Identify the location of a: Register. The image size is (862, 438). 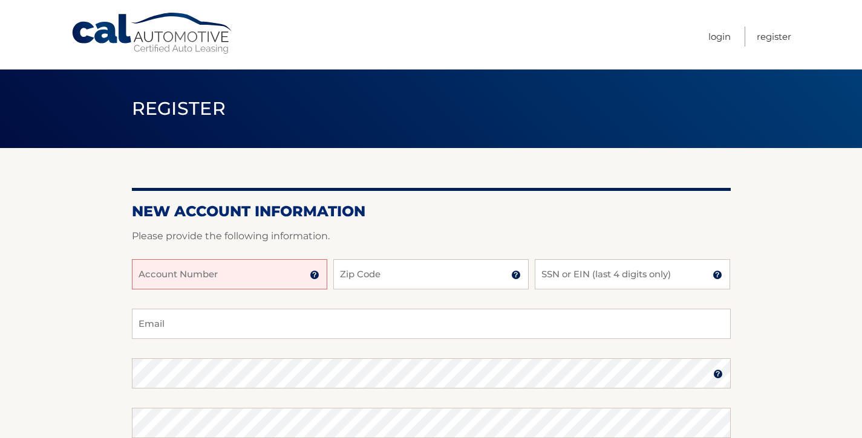
(773, 36).